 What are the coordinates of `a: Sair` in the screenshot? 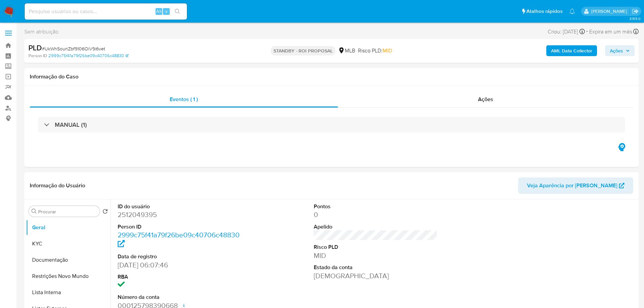 It's located at (635, 11).